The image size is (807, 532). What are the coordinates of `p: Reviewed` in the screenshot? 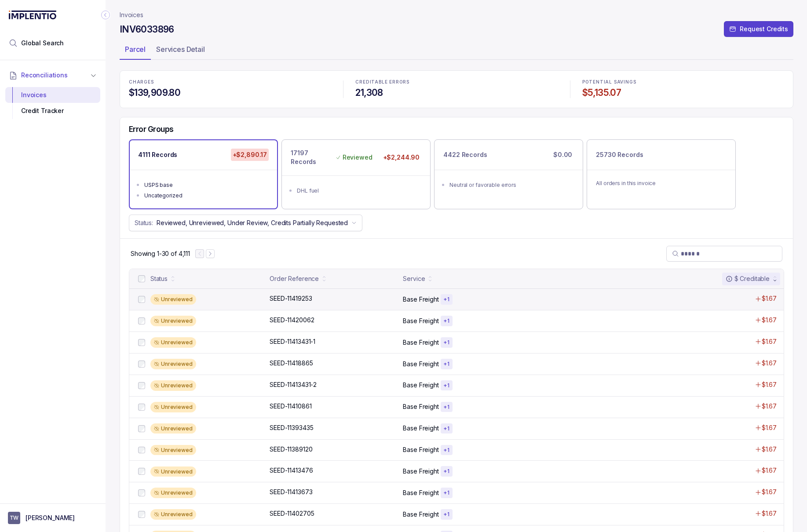 It's located at (358, 157).